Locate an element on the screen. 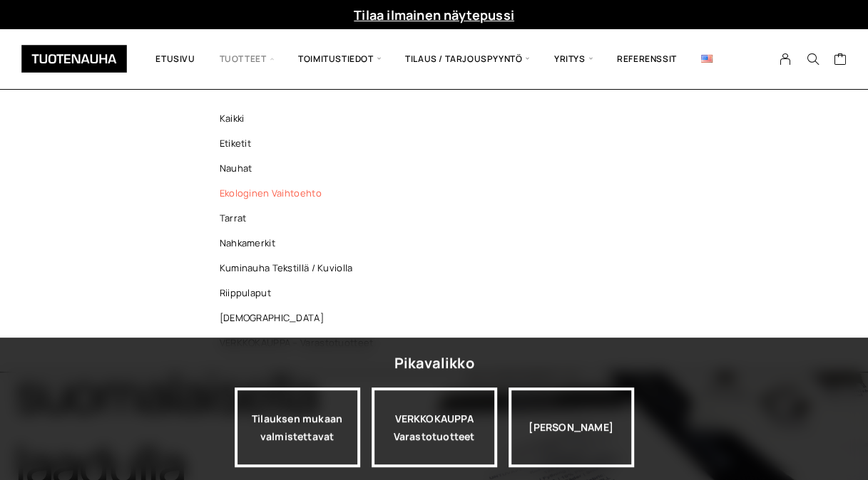  span: Tilaus / Tarjouspyyntö is located at coordinates (467, 59).